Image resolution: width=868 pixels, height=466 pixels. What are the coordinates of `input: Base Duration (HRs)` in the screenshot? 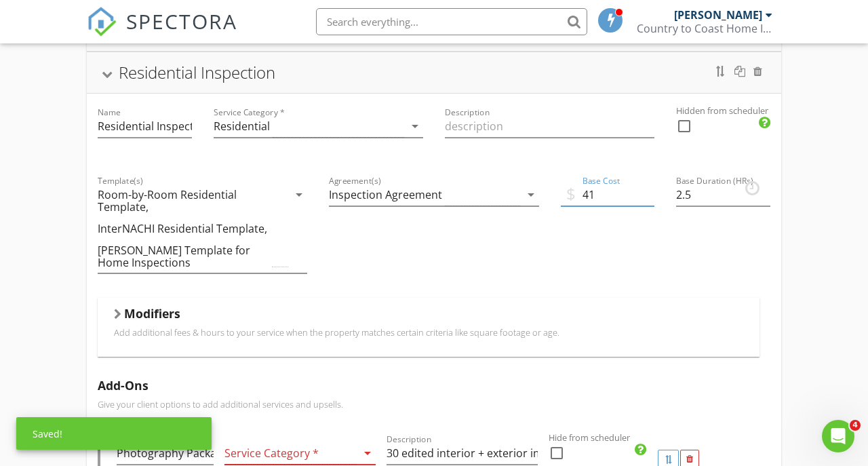 It's located at (723, 195).